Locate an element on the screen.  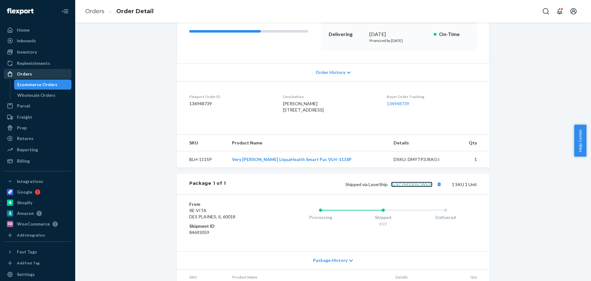
div: Parcel is located at coordinates (24, 106).